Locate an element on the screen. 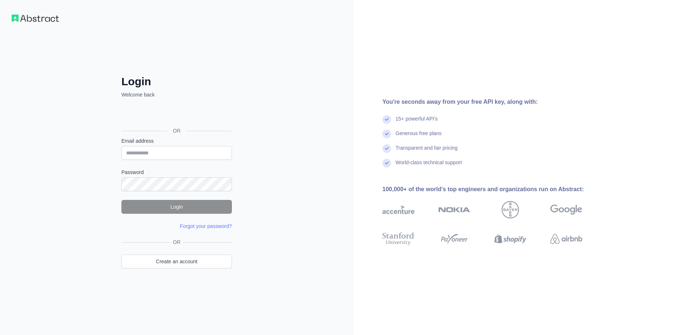 This screenshot has width=695, height=335. img: Workflow is located at coordinates (35, 18).